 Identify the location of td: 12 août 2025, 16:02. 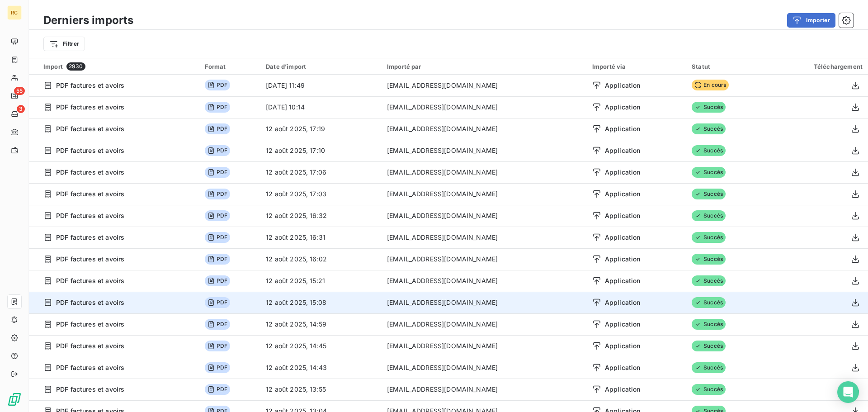
(321, 259).